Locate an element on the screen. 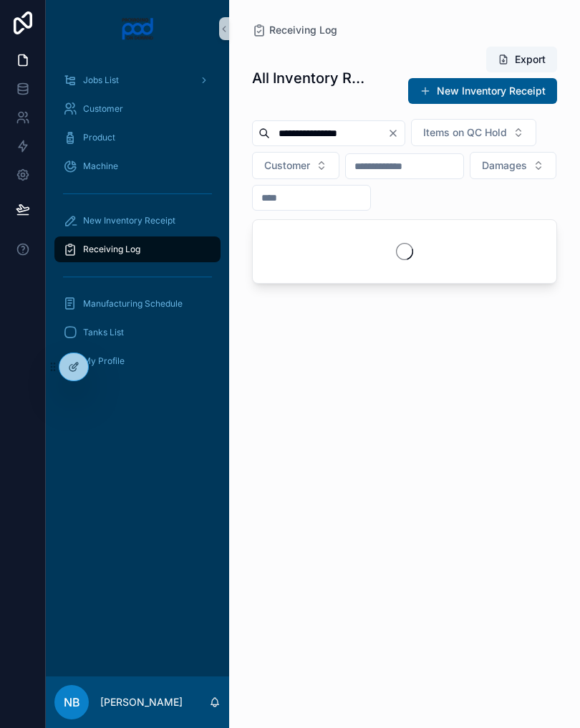  button: Export is located at coordinates (521, 60).